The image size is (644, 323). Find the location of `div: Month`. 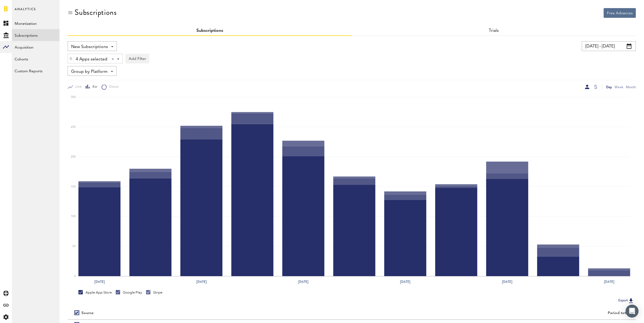

div: Month is located at coordinates (631, 87).